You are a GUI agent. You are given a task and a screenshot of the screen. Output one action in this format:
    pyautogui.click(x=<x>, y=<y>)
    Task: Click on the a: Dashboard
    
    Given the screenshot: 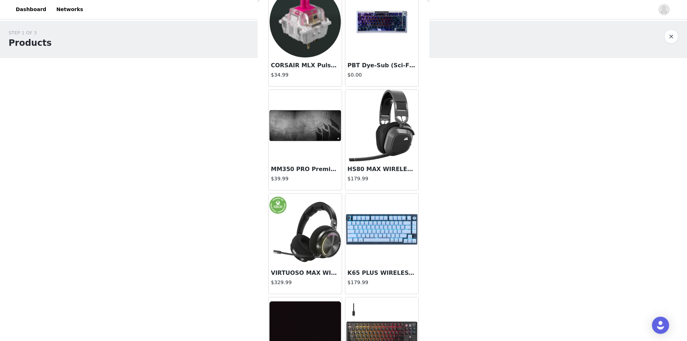 What is the action you would take?
    pyautogui.click(x=31, y=9)
    